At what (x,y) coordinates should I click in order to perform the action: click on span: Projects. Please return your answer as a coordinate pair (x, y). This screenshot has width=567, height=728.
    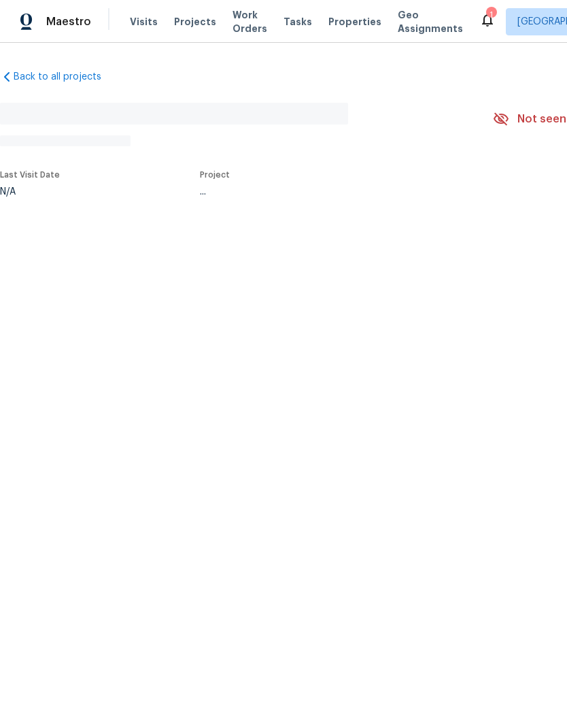
    Looking at the image, I should click on (195, 22).